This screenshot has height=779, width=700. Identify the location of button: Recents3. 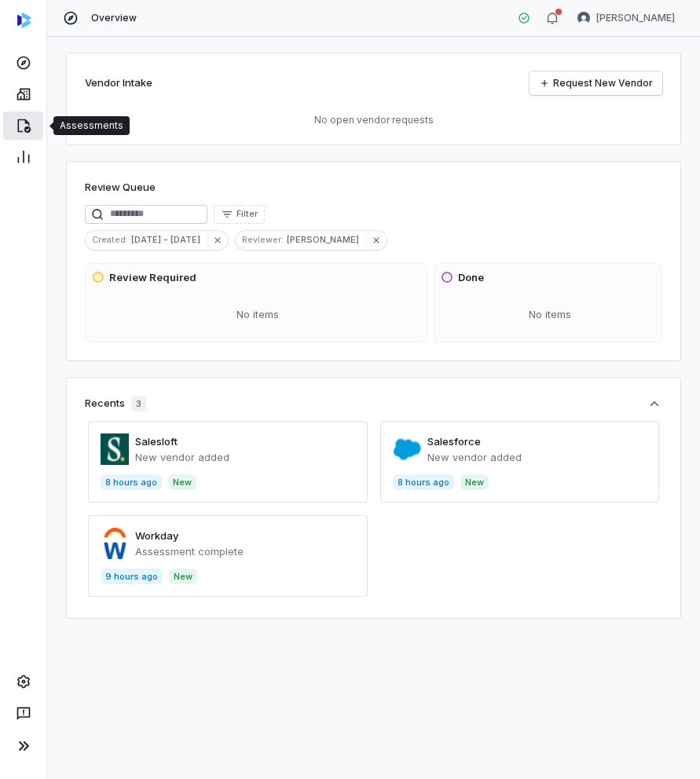
(373, 404).